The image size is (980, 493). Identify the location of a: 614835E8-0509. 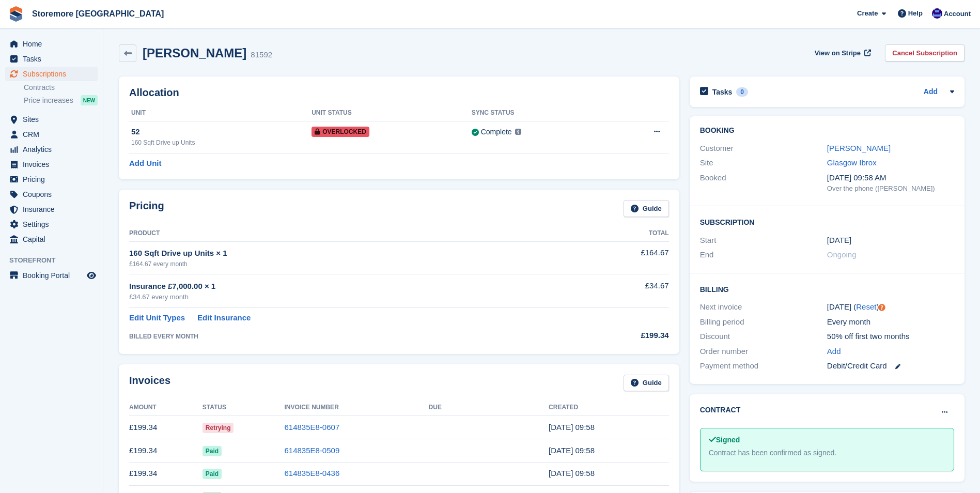
(311, 449).